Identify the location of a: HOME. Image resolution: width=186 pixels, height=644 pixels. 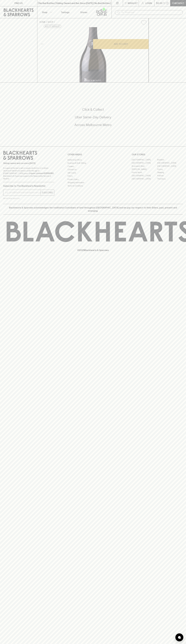
(42, 22).